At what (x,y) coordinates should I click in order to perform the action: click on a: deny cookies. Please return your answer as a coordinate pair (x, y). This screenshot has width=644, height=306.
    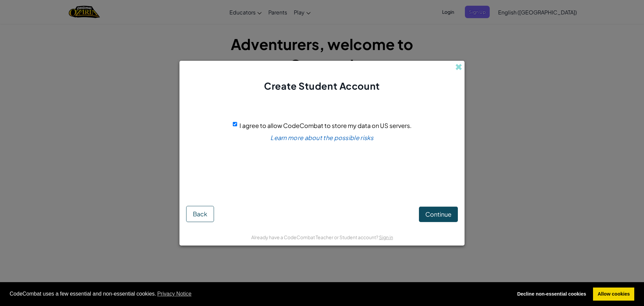
    Looking at the image, I should click on (551, 294).